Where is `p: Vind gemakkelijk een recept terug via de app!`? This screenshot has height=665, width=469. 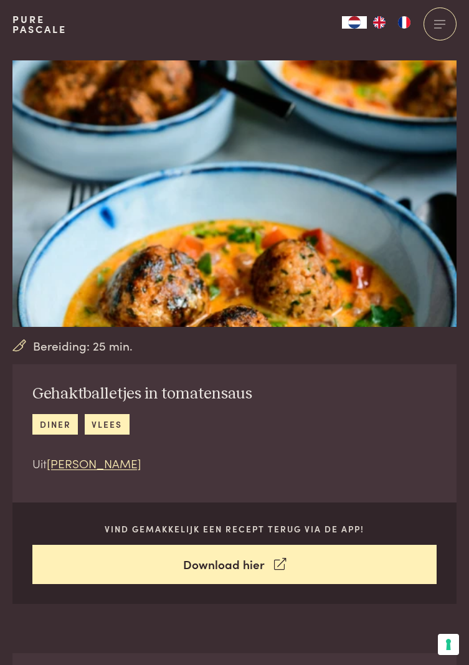 p: Vind gemakkelijk een recept terug via de app! is located at coordinates (234, 528).